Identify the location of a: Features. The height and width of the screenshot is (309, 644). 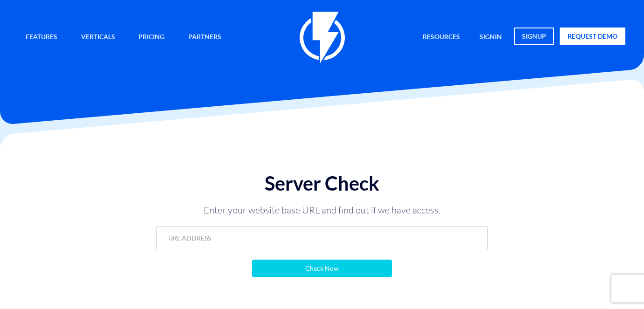
(42, 37).